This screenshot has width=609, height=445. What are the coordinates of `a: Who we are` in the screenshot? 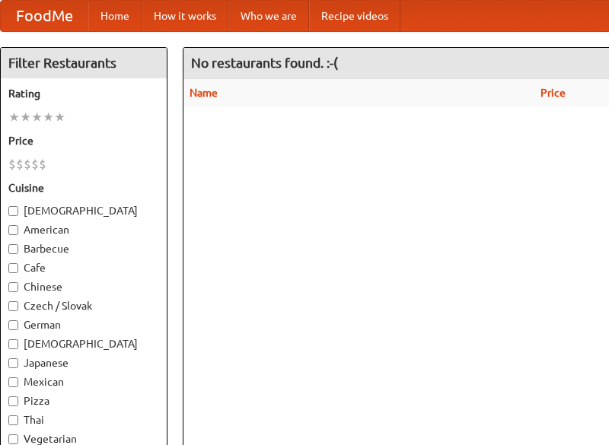 It's located at (269, 16).